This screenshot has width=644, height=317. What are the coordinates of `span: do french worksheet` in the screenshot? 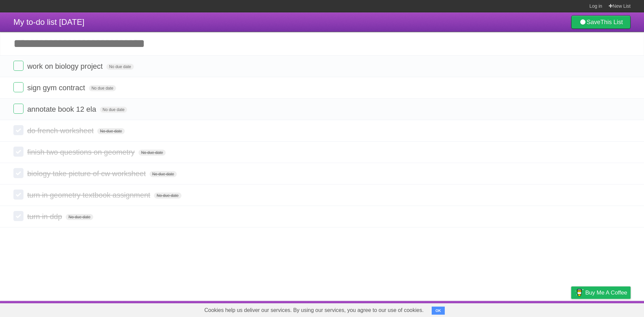 It's located at (61, 130).